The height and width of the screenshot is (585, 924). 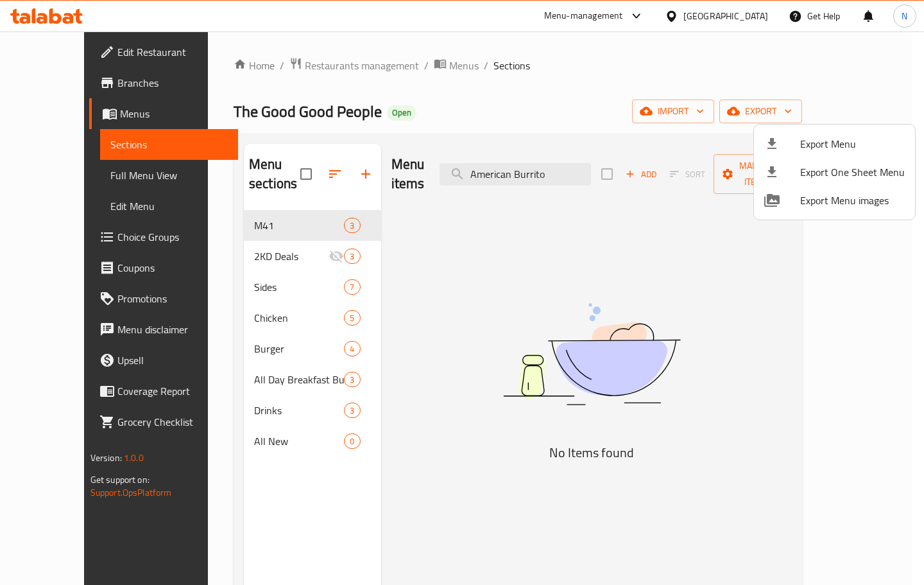 What do you see at coordinates (853, 144) in the screenshot?
I see `span: Export Menu` at bounding box center [853, 144].